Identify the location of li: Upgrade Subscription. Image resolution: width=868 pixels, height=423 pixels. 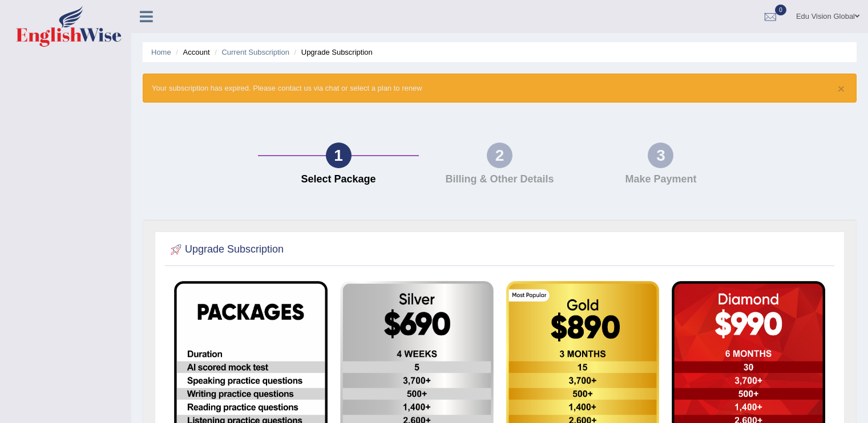
(332, 52).